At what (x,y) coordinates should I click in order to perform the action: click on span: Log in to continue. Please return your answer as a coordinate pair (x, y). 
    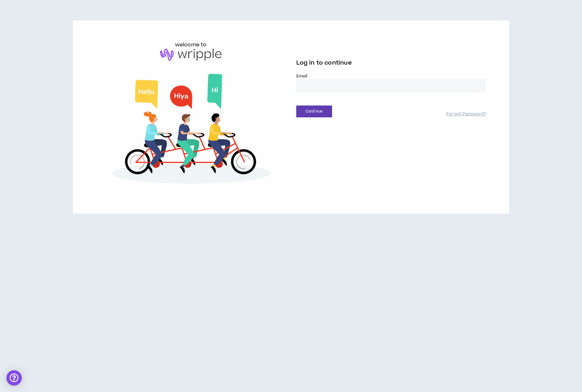
    Looking at the image, I should click on (324, 63).